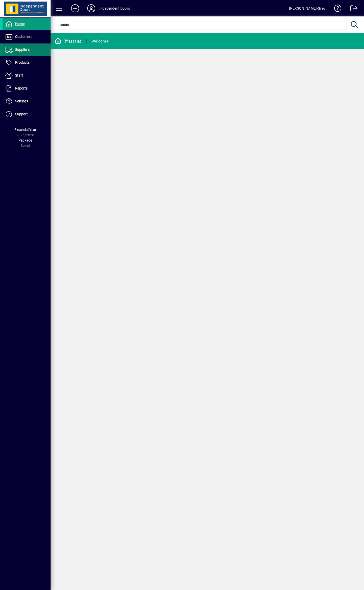 This screenshot has height=590, width=364. Describe the element at coordinates (352, 9) in the screenshot. I see `a: Logout` at that location.